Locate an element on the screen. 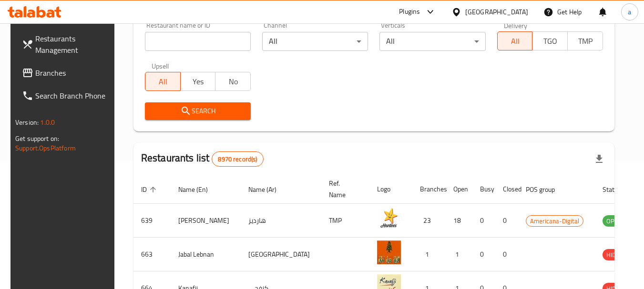 The image size is (644, 289). a: Branches is located at coordinates (66, 73).